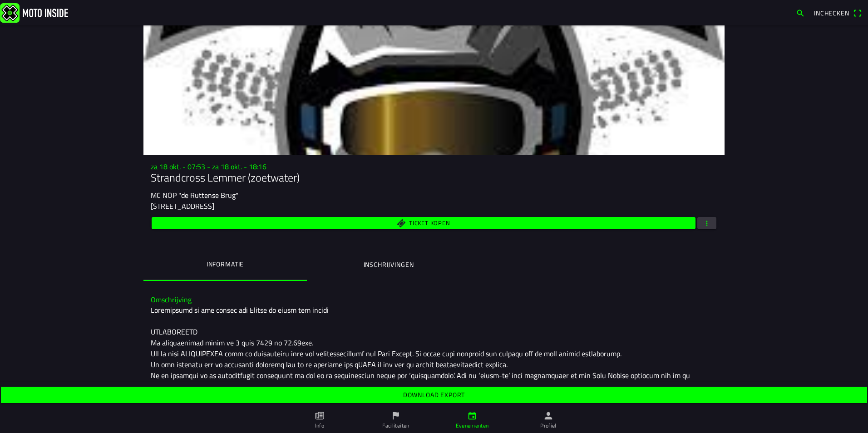 The width and height of the screenshot is (868, 433). I want to click on ion-icon: flag, so click(396, 416).